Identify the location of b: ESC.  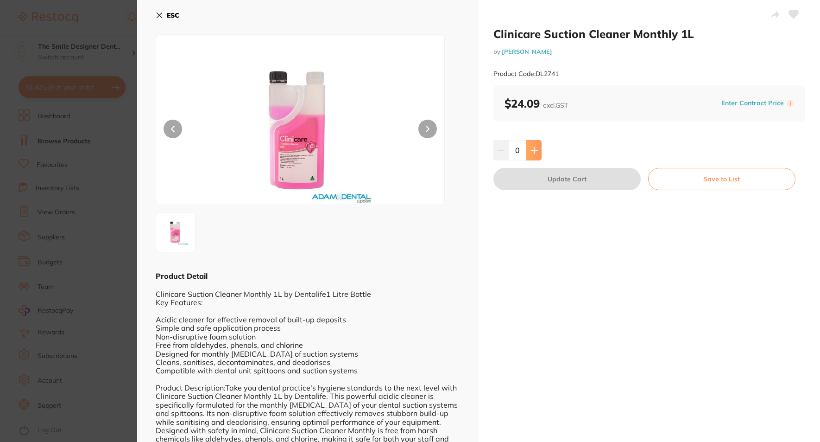
(173, 15).